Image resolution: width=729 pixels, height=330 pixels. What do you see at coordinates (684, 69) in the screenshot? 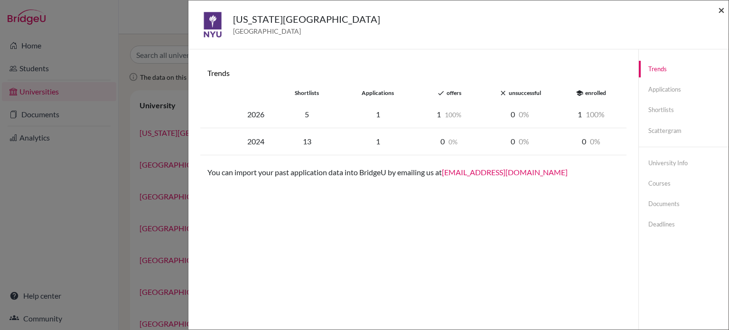
I see `a: Trends` at bounding box center [684, 69].